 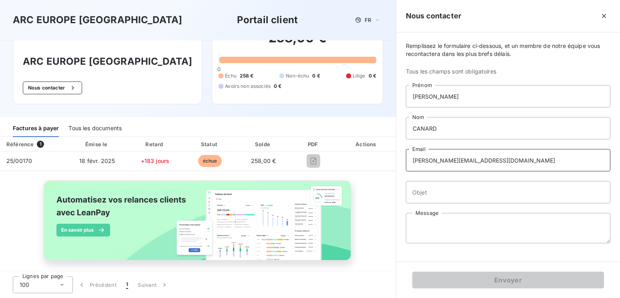 What do you see at coordinates (155, 144) in the screenshot?
I see `div: Retard` at bounding box center [155, 144].